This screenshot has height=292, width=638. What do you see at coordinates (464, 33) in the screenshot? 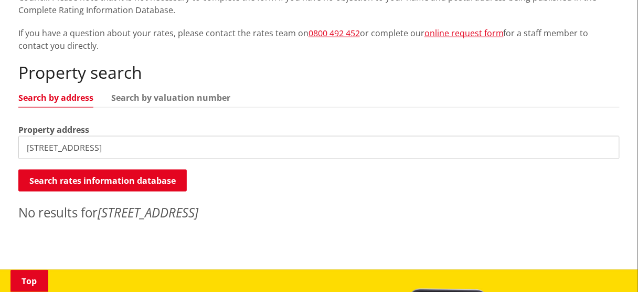
I see `a: online request form` at bounding box center [464, 33].